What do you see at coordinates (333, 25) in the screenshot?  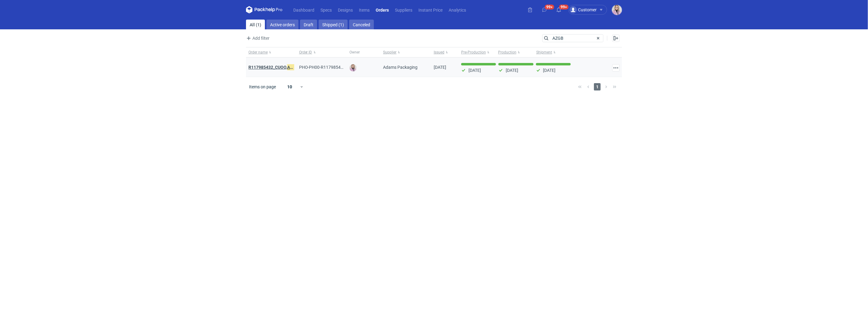 I see `a: Shipped (1)` at bounding box center [333, 25].